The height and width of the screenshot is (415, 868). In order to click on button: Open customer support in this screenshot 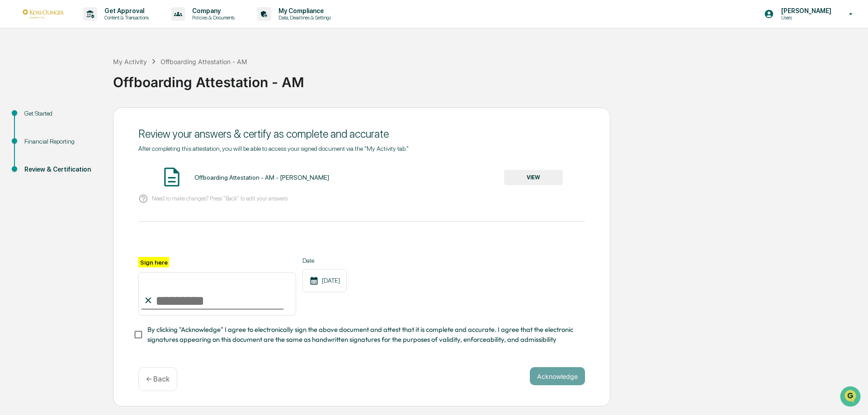, I will do `click(11, 11)`.